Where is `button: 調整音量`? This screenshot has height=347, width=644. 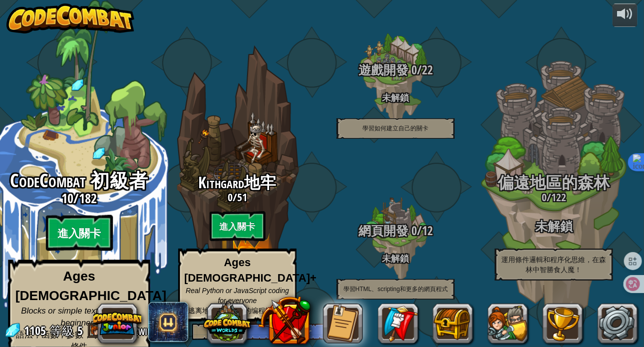 button: 調整音量 is located at coordinates (625, 15).